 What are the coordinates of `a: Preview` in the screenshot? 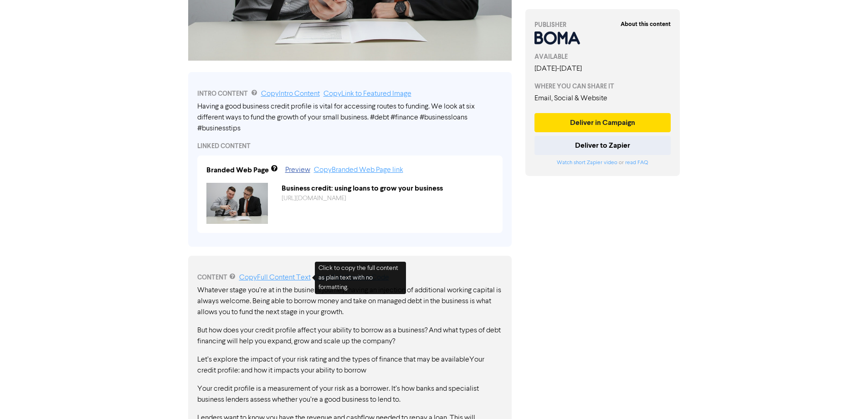 It's located at (298, 170).